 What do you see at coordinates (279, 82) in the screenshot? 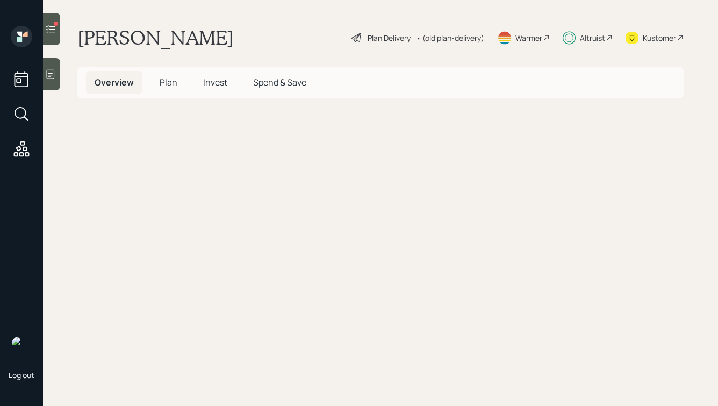
I see `span: Spend & Save` at bounding box center [279, 82].